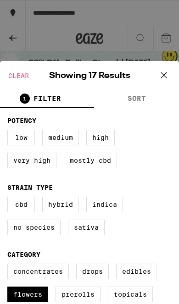 The image size is (179, 304). I want to click on span: FILTER, so click(47, 99).